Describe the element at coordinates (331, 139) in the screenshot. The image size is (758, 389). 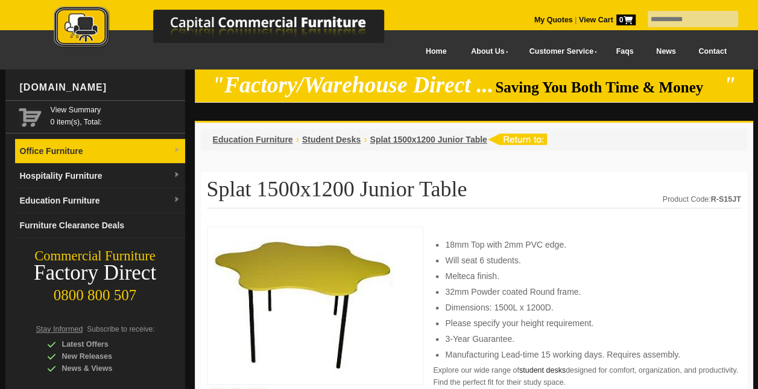
I see `span: Student Desks` at that location.